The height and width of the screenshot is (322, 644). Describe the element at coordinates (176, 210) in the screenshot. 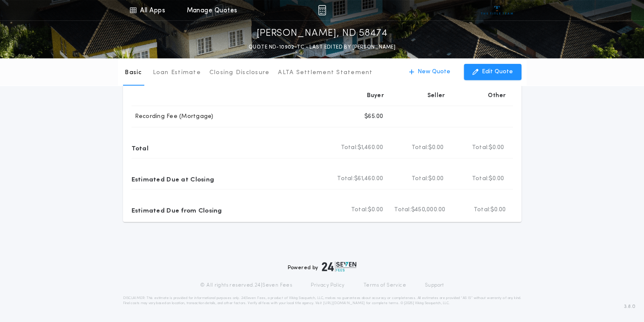

I see `p: Estimated Due from Closing` at that location.